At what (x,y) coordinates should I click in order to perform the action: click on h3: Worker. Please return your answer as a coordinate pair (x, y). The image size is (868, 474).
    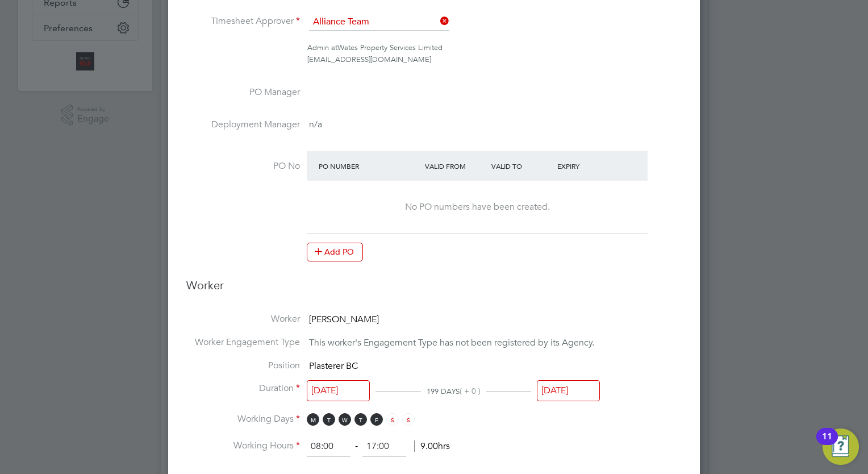
    Looking at the image, I should click on (434, 290).